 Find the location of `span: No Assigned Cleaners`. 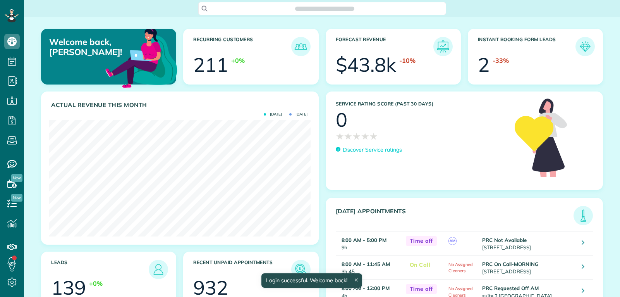

span: No Assigned Cleaners is located at coordinates (461, 267).